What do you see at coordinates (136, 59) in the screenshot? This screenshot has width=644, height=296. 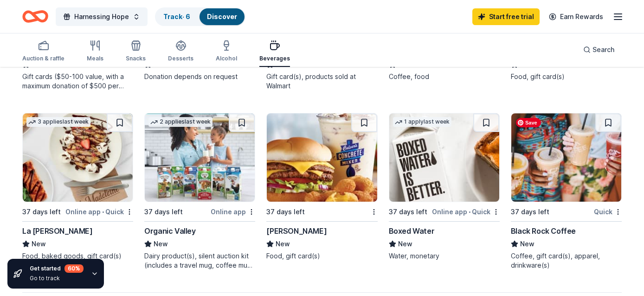 I see `div: Snacks` at bounding box center [136, 59].